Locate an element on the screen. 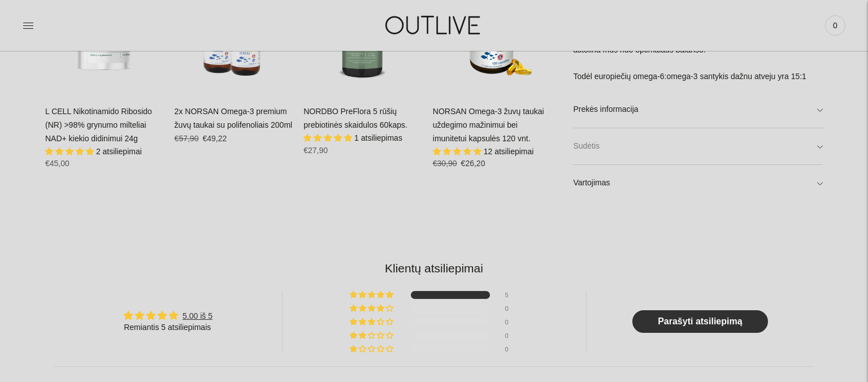  span: 2 atsiliepimai is located at coordinates (119, 151).